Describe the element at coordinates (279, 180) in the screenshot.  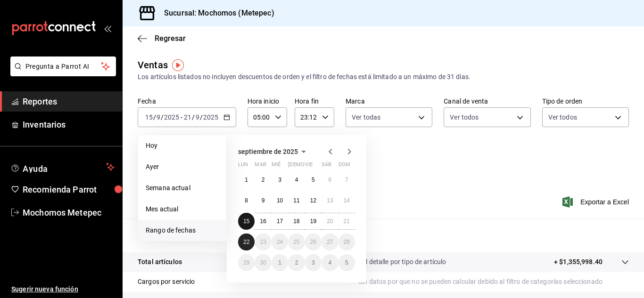
I see `button: 3 de septiembre de 2025` at that location.